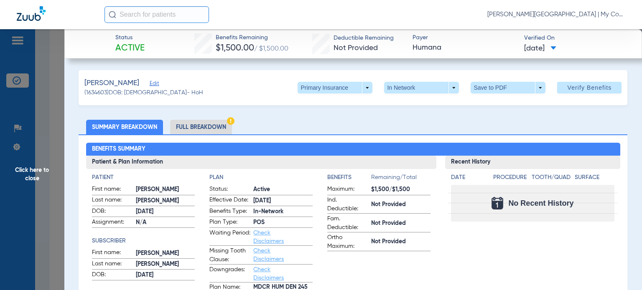 Image resolution: width=642 pixels, height=290 pixels. I want to click on h2: Benefits Summary, so click(353, 150).